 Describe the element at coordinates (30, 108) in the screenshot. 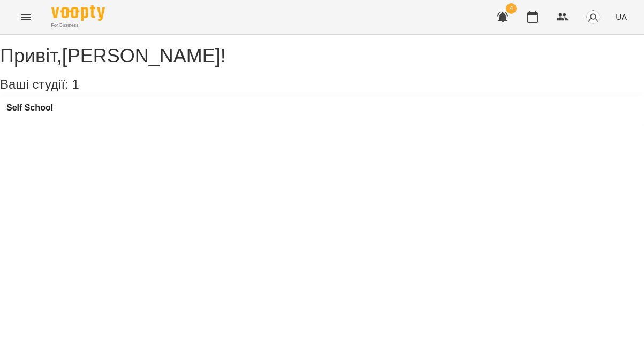

I see `h3: Self School` at that location.